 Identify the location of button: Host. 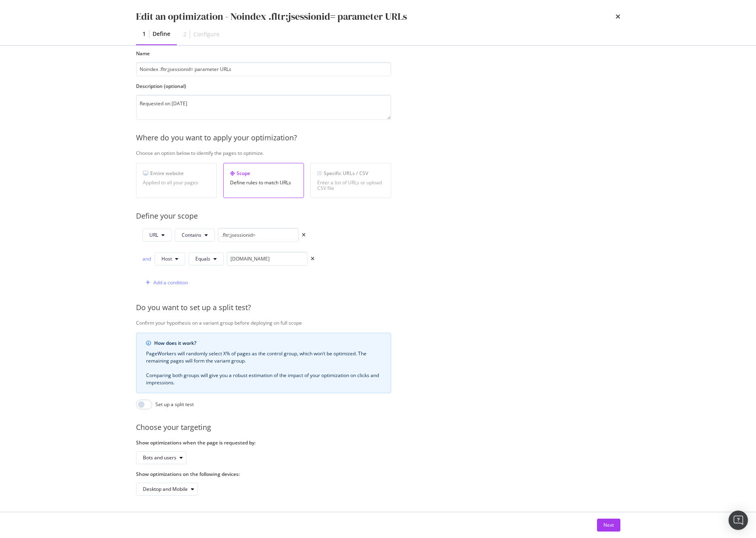
(170, 259).